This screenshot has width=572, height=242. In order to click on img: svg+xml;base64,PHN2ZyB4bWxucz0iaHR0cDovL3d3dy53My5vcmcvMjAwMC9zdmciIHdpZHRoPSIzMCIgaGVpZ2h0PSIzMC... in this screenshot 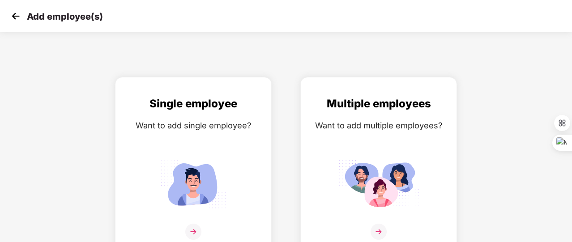, I will do `click(16, 16)`.